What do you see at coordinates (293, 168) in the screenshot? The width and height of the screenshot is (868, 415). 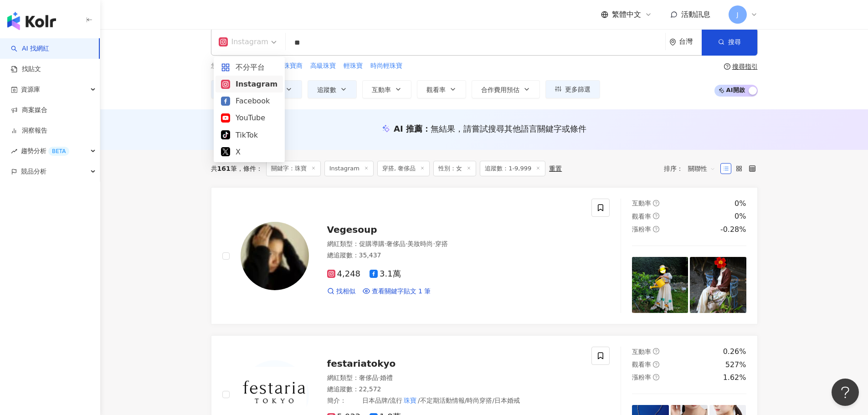 I see `span: 關鍵字：珠寶` at bounding box center [293, 168].